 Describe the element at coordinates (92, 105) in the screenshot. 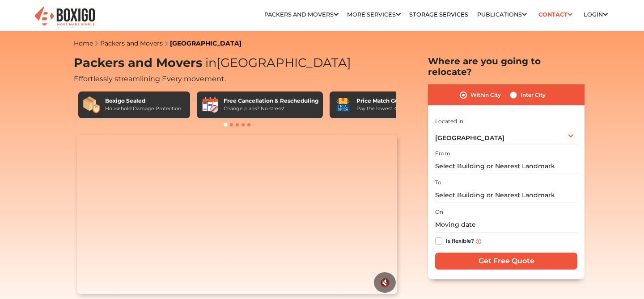

I see `img: Boxigo Sealed` at that location.